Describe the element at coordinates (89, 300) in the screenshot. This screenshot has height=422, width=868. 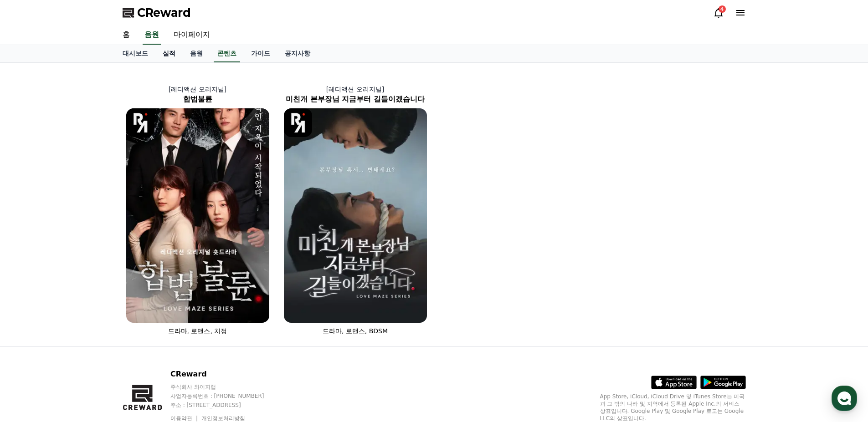
I see `a: 대화` at that location.